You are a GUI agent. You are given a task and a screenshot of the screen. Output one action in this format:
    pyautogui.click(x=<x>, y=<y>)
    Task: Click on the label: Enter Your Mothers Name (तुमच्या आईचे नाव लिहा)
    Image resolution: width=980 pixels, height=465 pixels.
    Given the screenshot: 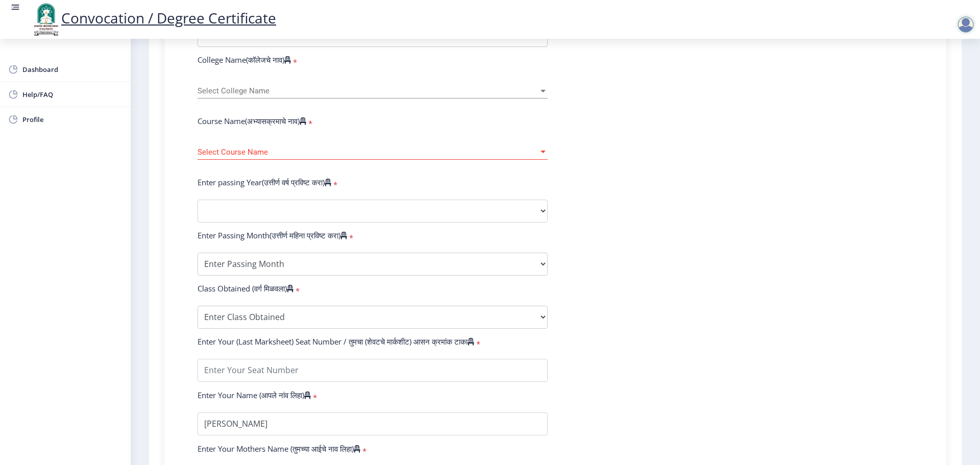 What is the action you would take?
    pyautogui.click(x=279, y=449)
    